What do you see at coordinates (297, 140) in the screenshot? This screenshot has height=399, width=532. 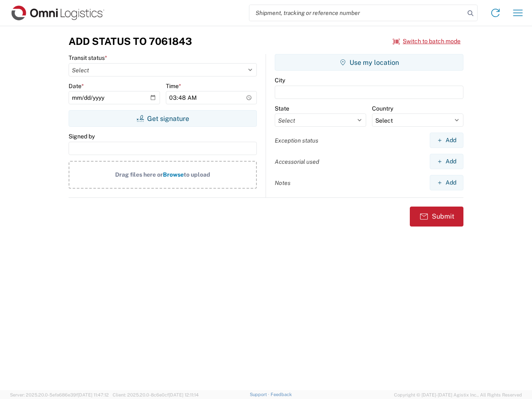 I see `label: Exception status` at bounding box center [297, 140].